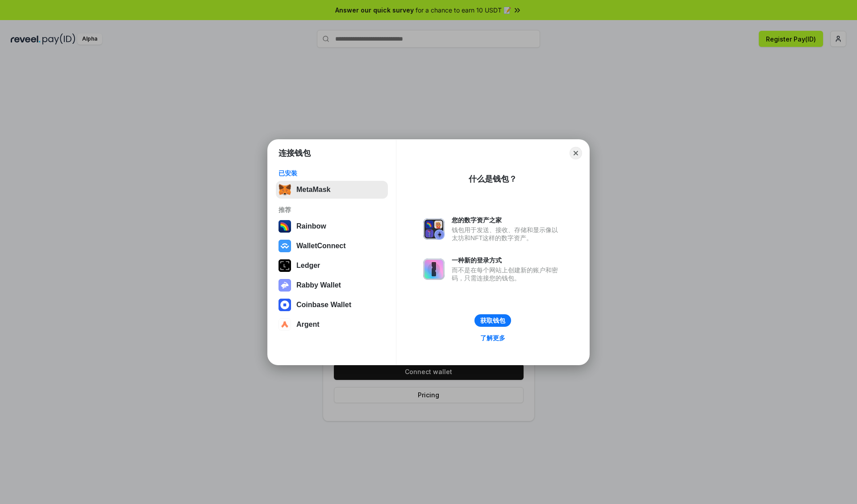  What do you see at coordinates (493, 179) in the screenshot?
I see `div: 什么是钱包？` at bounding box center [493, 179].